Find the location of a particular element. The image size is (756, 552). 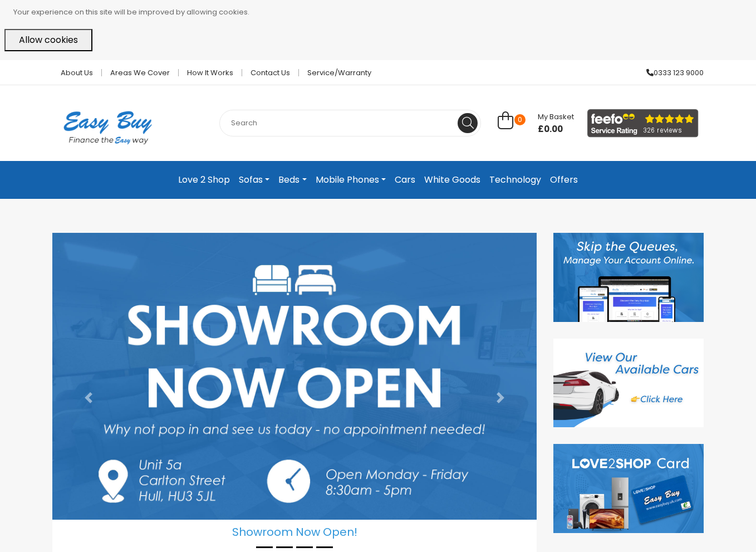

a: Service/Warranty is located at coordinates (335, 73).